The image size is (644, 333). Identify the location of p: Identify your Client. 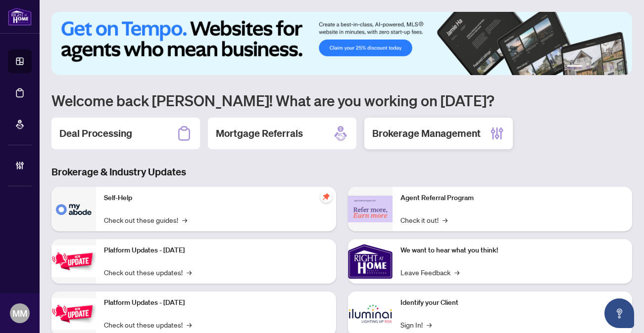
(512, 303).